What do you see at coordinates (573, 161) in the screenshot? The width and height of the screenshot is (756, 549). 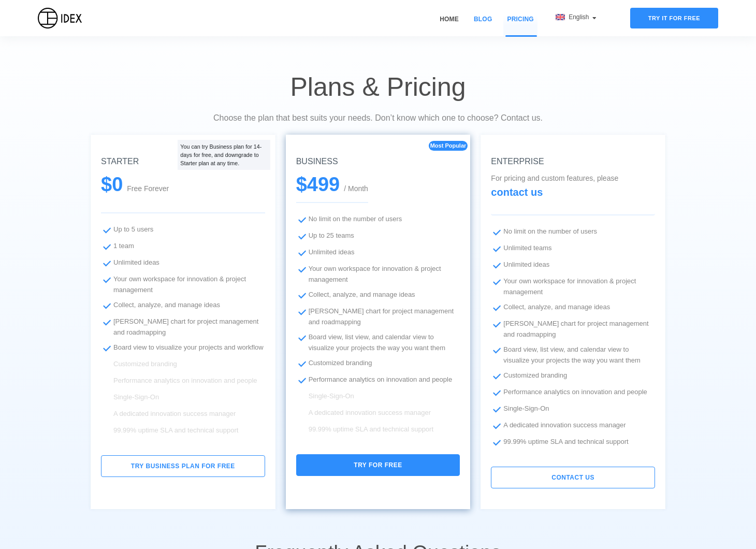 I see `h5: ENTERPRISE` at bounding box center [573, 161].